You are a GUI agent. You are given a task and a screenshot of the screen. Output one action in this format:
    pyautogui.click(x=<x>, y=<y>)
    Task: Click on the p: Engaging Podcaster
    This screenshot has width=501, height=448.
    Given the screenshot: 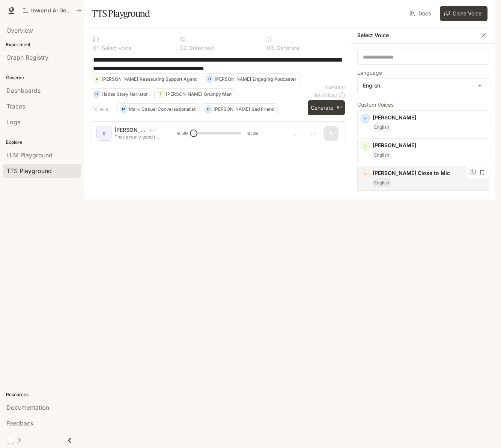 What is the action you would take?
    pyautogui.click(x=275, y=79)
    